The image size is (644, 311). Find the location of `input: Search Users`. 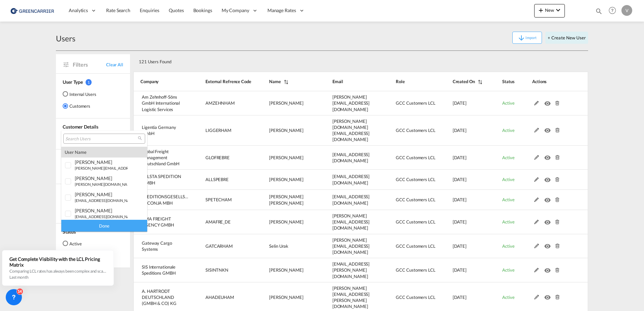

input: Search Users is located at coordinates (101, 139).